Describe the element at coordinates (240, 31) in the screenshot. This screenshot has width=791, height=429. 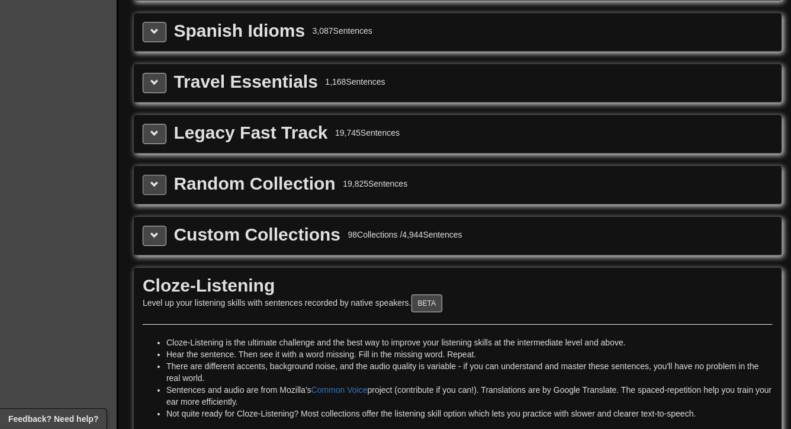
I see `div: Spanish Idioms` at that location.